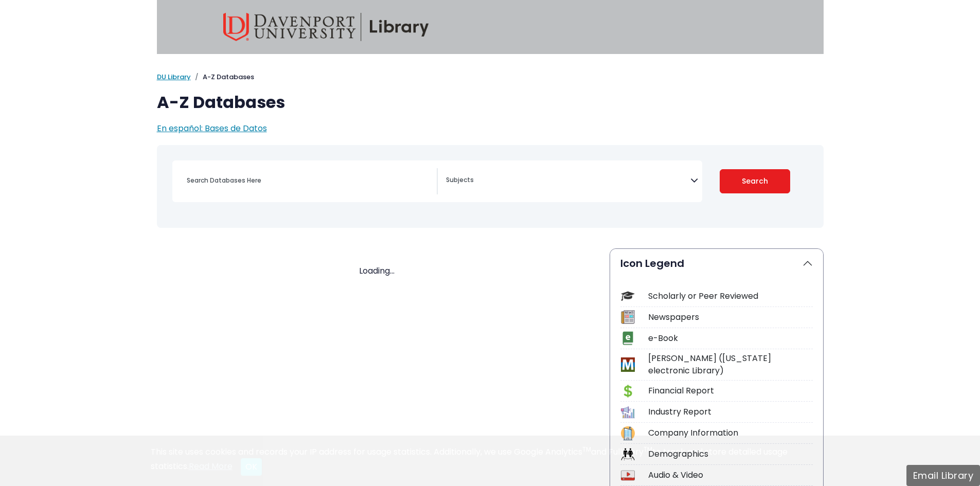 This screenshot has width=980, height=486. I want to click on div: Newspapers, so click(730, 317).